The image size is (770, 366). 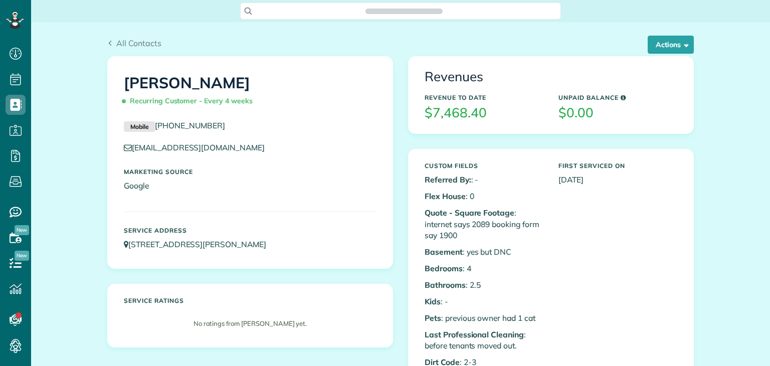 I want to click on b: Basement, so click(x=444, y=252).